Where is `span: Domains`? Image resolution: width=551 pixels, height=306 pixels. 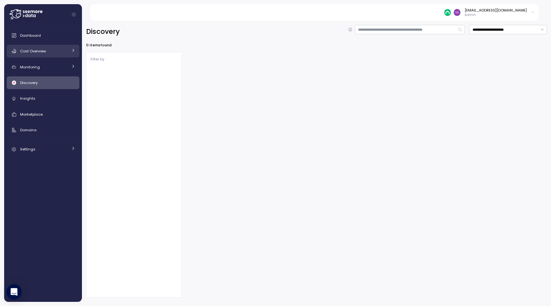
span: Domains is located at coordinates (28, 130).